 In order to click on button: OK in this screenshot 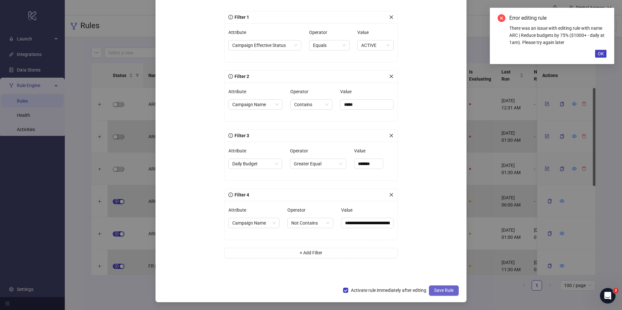, I will do `click(601, 54)`.